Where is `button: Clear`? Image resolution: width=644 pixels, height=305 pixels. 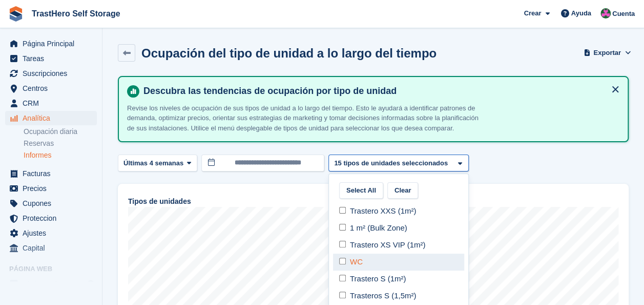 button: Clear is located at coordinates (403, 190).